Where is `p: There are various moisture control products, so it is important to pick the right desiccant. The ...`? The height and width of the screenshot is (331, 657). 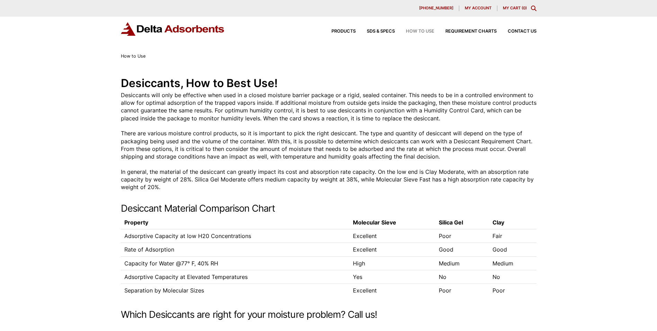
p: There are various moisture control products, so it is important to pick the right desiccant. The ... is located at coordinates (329, 145).